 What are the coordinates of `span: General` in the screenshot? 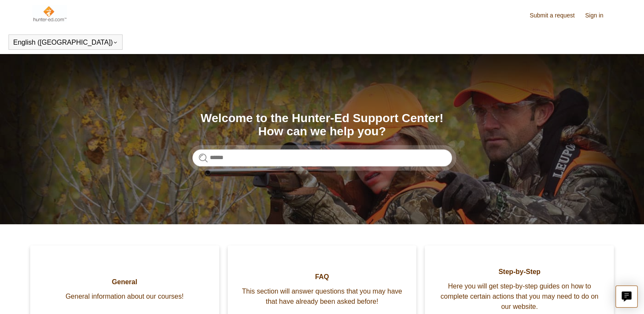 It's located at (125, 282).